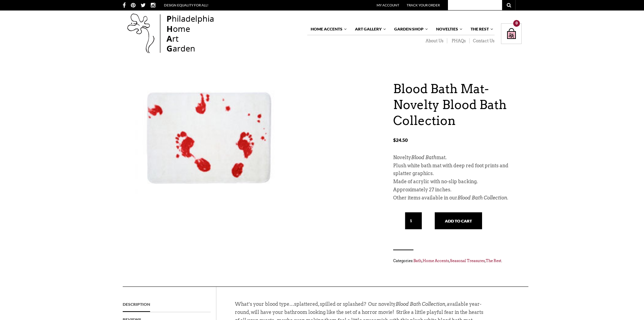 The height and width of the screenshot is (320, 644). Describe the element at coordinates (369, 29) in the screenshot. I see `a: Art Gallery` at that location.